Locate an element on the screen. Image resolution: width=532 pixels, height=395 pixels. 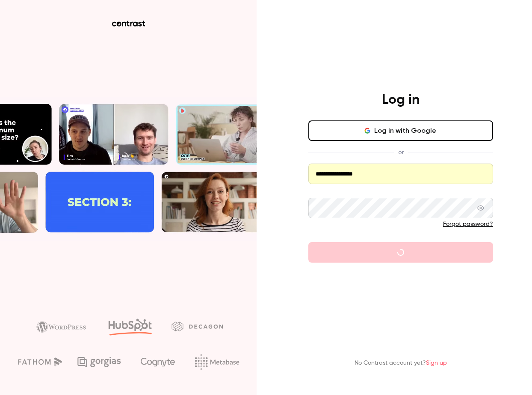
a: Sign up is located at coordinates (436, 363).